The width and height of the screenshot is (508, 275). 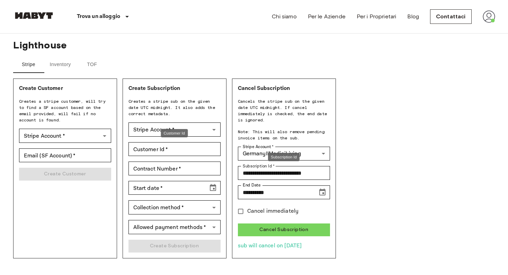 What do you see at coordinates (65, 155) in the screenshot?
I see `div: Email (SF Account)` at bounding box center [65, 155].